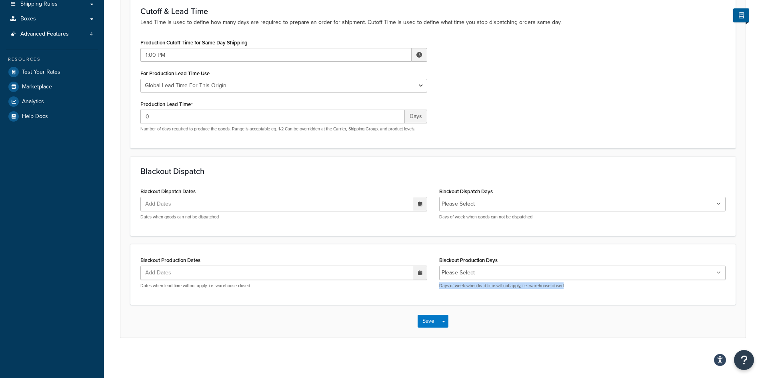 The image size is (762, 378). What do you see at coordinates (741, 15) in the screenshot?
I see `button: Show Help Docs` at bounding box center [741, 15].